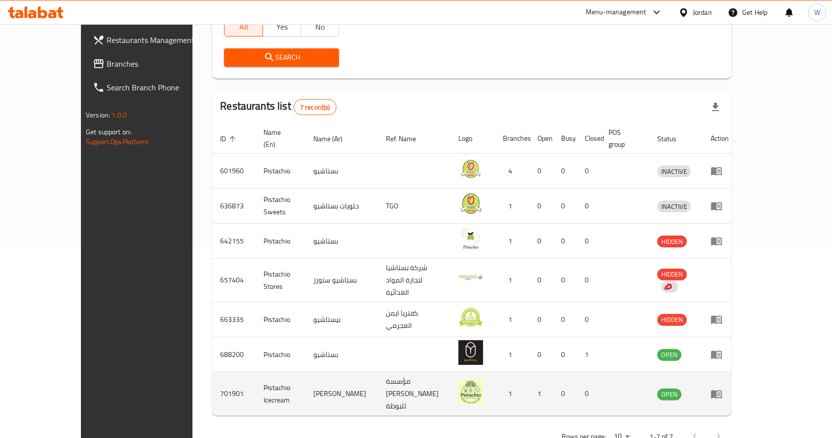 The width and height of the screenshot is (832, 438). I want to click on th: Open, so click(541, 138).